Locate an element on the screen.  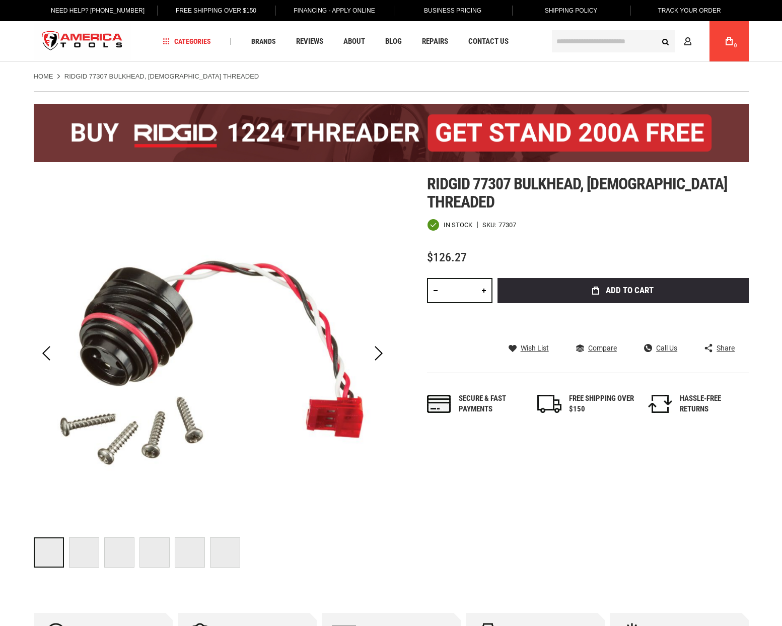
button: Search is located at coordinates (665, 41).